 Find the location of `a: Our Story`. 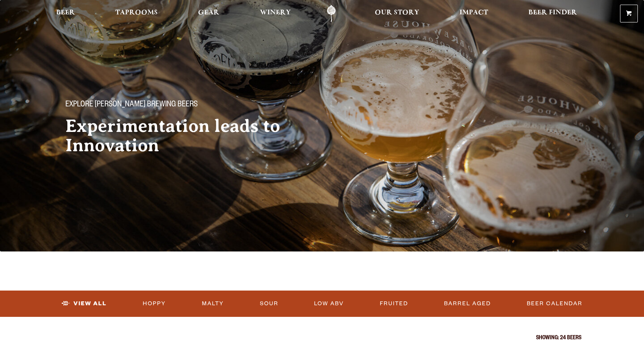

a: Our Story is located at coordinates (397, 13).